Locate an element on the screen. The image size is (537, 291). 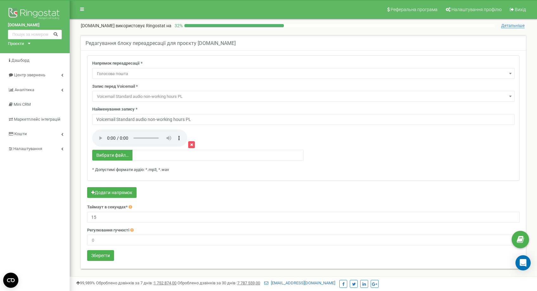
button: Open CMP widget is located at coordinates (11, 280).